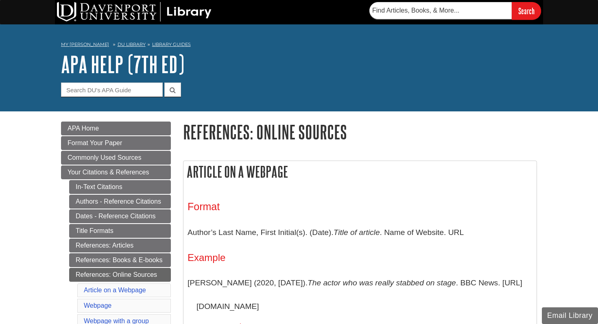 This screenshot has height=324, width=598. I want to click on a: DU Library, so click(131, 44).